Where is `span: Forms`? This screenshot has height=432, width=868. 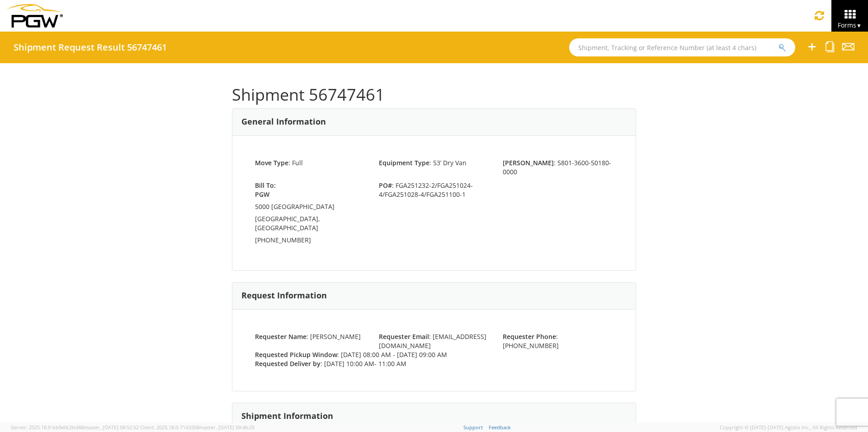
span: Forms is located at coordinates (849, 25).